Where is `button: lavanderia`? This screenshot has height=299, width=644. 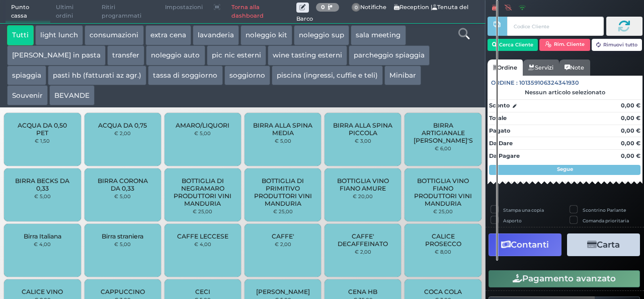 button: lavanderia is located at coordinates (216, 35).